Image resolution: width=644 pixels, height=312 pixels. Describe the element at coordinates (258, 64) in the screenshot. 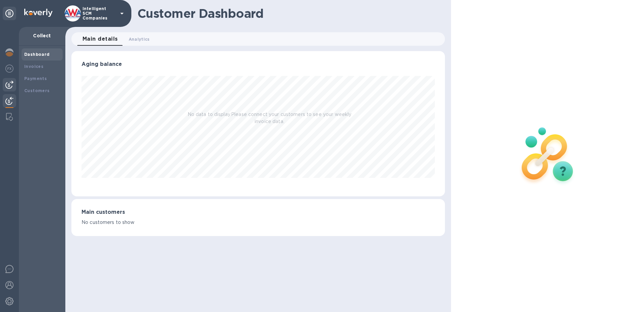

I see `h3: Aging balance` at that location.